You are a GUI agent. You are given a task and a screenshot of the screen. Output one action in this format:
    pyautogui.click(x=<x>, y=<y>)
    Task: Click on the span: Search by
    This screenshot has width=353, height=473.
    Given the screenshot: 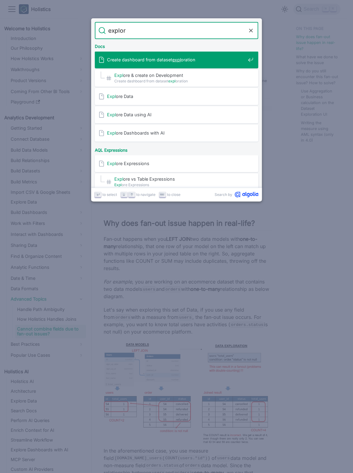 What is the action you would take?
    pyautogui.click(x=224, y=194)
    